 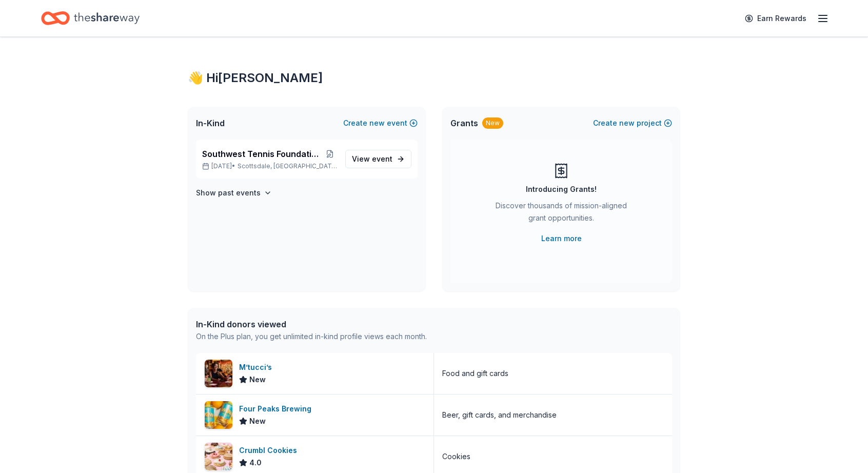 I want to click on a: View event, so click(x=378, y=159).